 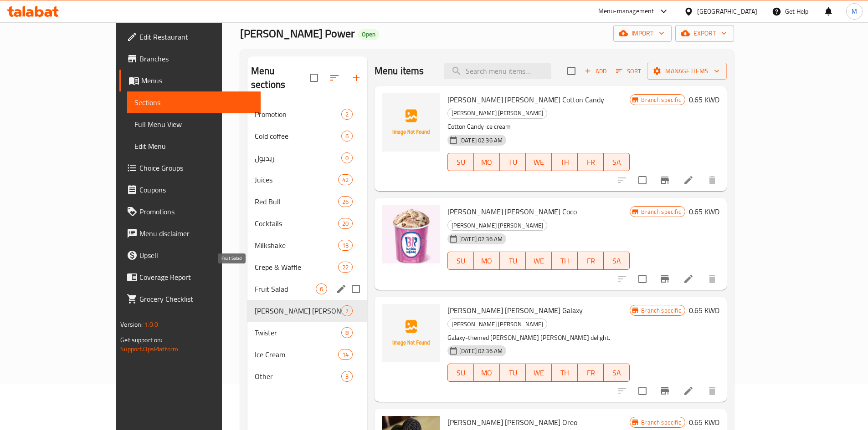 What do you see at coordinates (307, 333) in the screenshot?
I see `div: Twister8` at bounding box center [307, 333].